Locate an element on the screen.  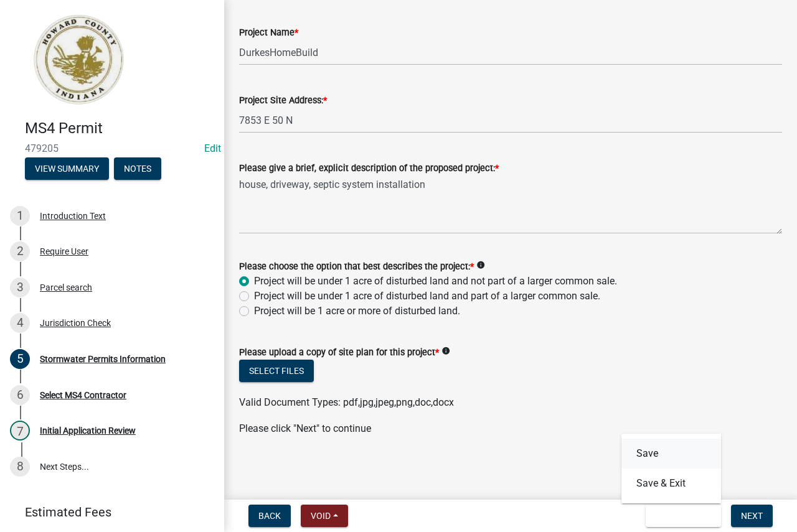
img: Howard County, Indiana is located at coordinates (78, 59).